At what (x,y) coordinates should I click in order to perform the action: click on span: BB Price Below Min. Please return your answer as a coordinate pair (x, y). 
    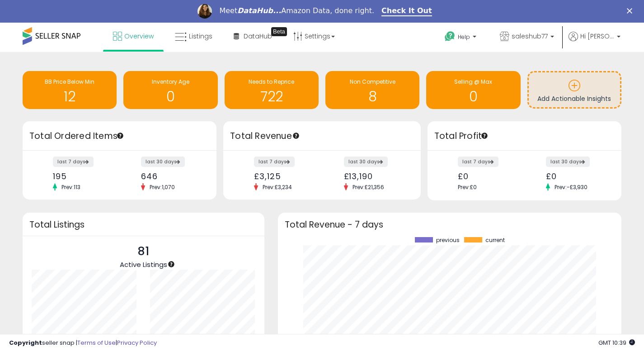
    Looking at the image, I should click on (70, 81).